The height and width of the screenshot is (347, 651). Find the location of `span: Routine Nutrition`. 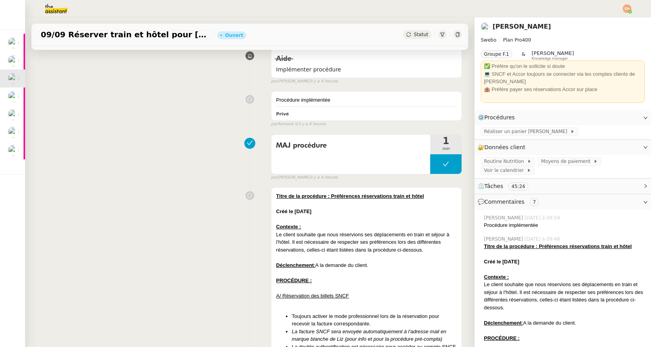

span: Routine Nutrition is located at coordinates (506, 161).